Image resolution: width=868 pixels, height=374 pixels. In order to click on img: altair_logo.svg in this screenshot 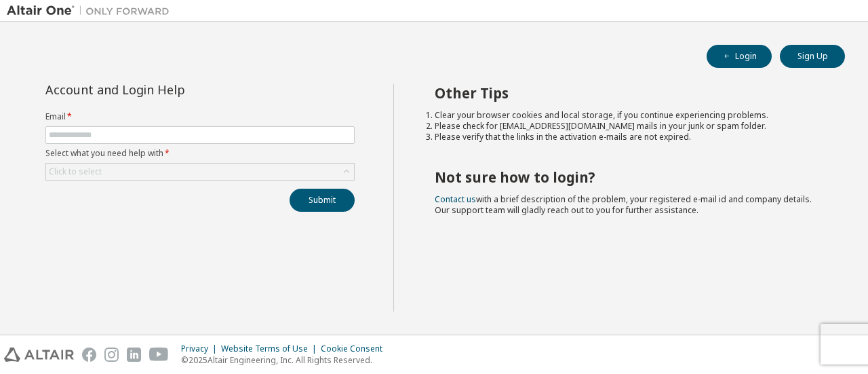, I will do `click(39, 354)`.